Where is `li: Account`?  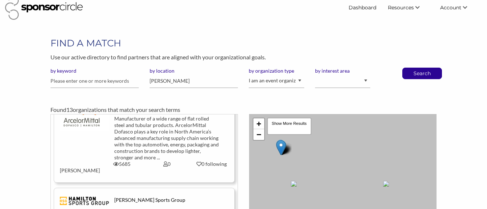
li: Account is located at coordinates (458, 8).